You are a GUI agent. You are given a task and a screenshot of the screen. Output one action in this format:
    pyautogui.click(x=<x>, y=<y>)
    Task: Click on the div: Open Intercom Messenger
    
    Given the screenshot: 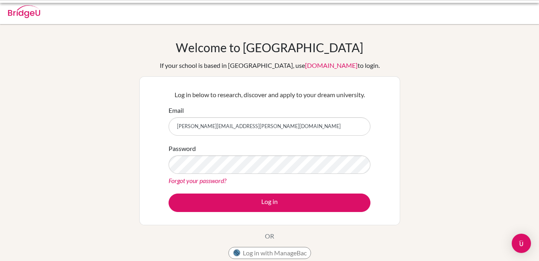 What is the action you would take?
    pyautogui.click(x=521, y=243)
    